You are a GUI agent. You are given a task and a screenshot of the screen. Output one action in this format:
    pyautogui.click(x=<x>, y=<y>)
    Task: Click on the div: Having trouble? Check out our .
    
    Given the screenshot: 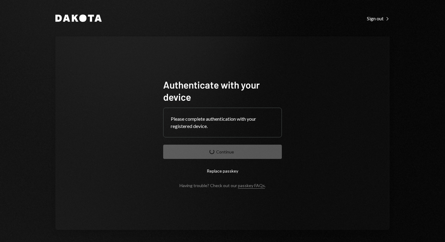 What is the action you would take?
    pyautogui.click(x=223, y=185)
    